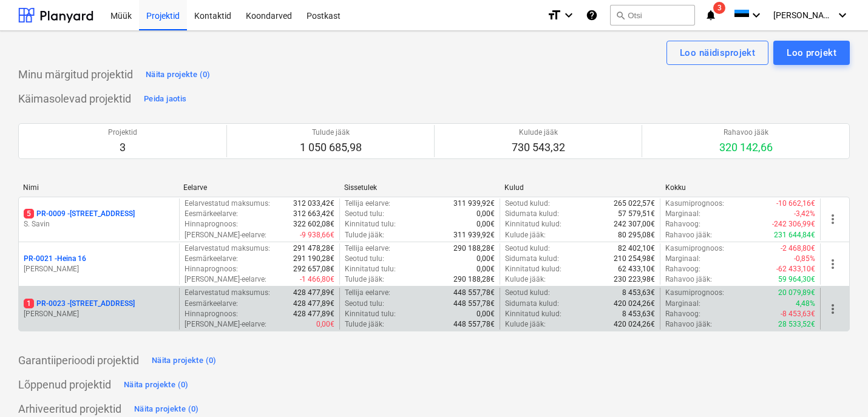  I want to click on p: 290 188,28€, so click(474, 248).